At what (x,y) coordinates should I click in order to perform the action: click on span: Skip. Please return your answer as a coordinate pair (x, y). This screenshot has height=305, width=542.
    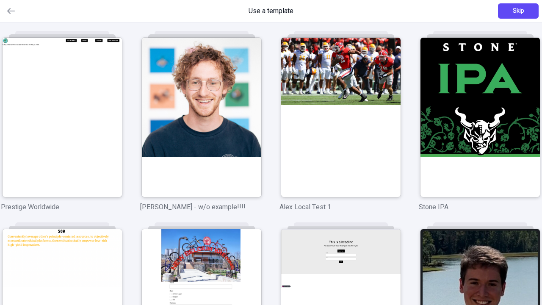
    Looking at the image, I should click on (518, 11).